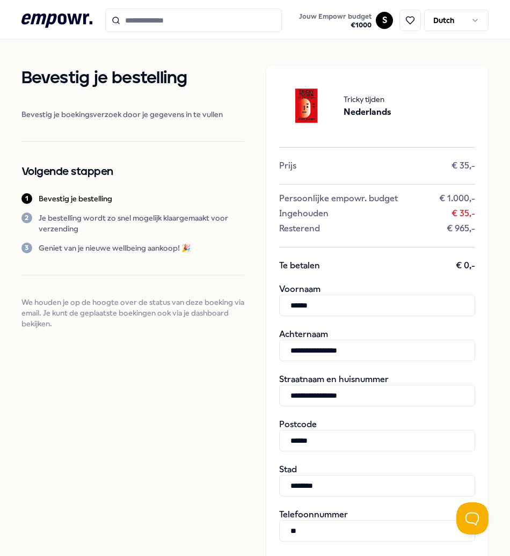  Describe the element at coordinates (304, 214) in the screenshot. I see `span: Ingehouden` at that location.